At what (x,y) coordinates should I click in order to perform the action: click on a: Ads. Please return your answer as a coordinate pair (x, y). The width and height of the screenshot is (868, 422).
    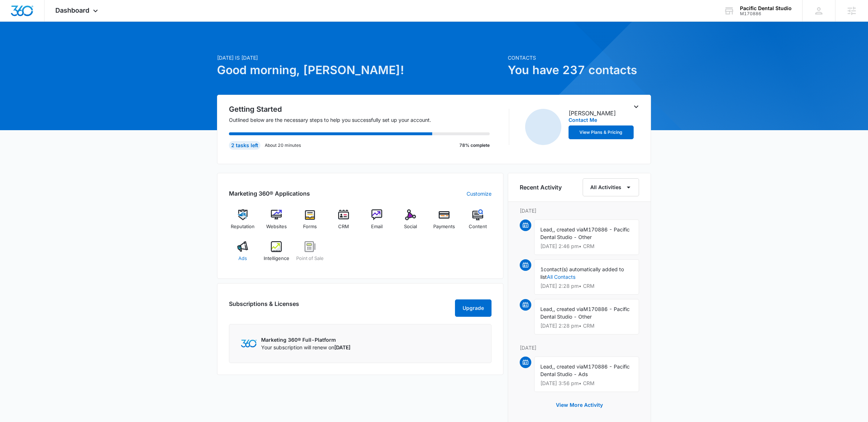
    Looking at the image, I should click on (243, 254).